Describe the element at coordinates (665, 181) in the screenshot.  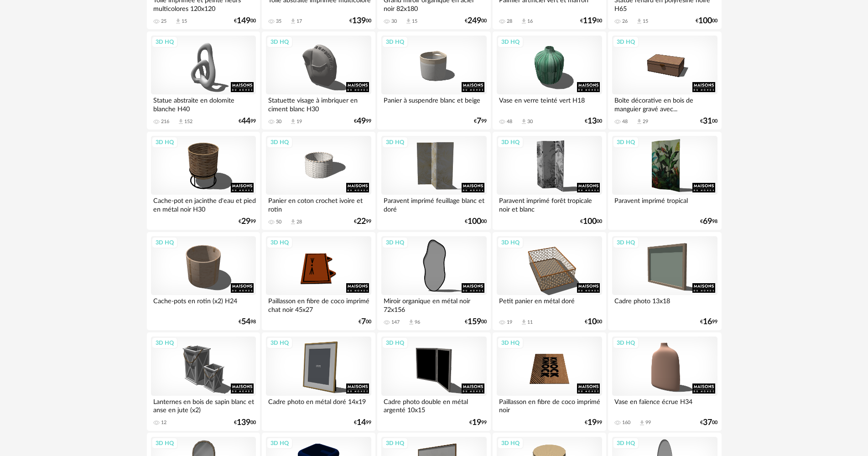
I see `a: 3D HQ Paravent imprimé tropical €6998` at that location.